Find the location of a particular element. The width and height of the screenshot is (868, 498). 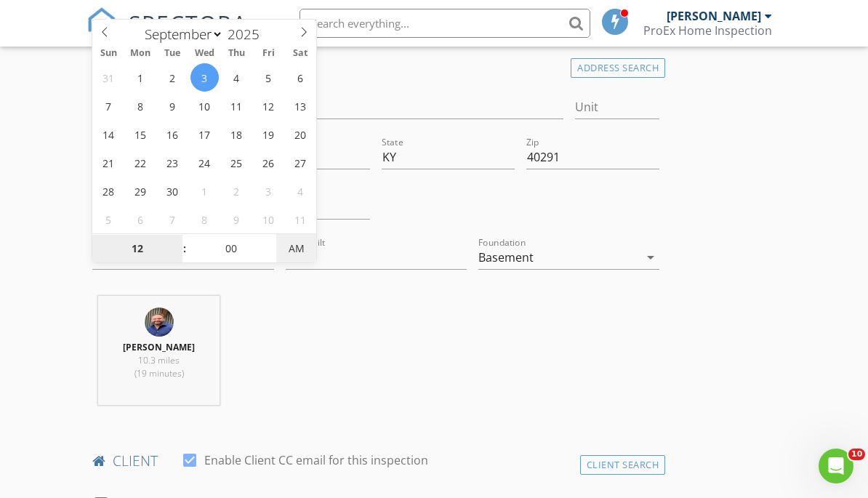

span: October 2, 2025 is located at coordinates (237, 190).